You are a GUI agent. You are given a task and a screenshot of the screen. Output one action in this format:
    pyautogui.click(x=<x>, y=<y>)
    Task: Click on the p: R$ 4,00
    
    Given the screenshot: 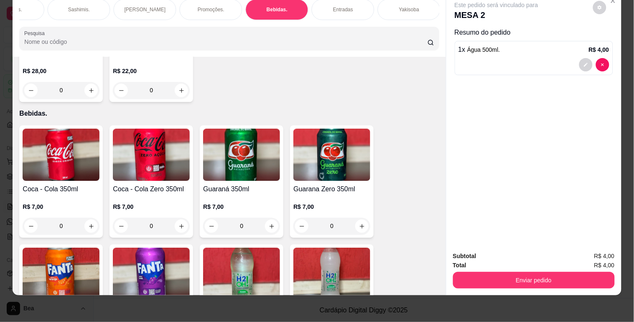 What is the action you would take?
    pyautogui.click(x=599, y=50)
    